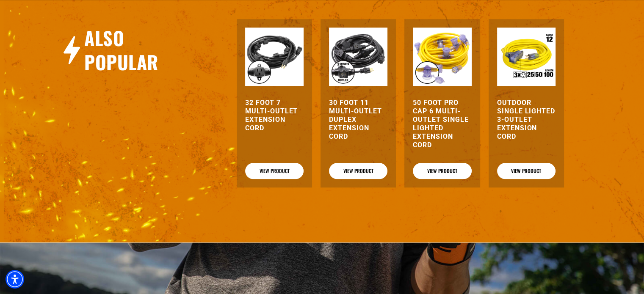 The width and height of the screenshot is (644, 294). Describe the element at coordinates (443, 124) in the screenshot. I see `a: 50 Foot Pro Cap 6 Multi-Outlet Single Lighted Extension Cord` at that location.